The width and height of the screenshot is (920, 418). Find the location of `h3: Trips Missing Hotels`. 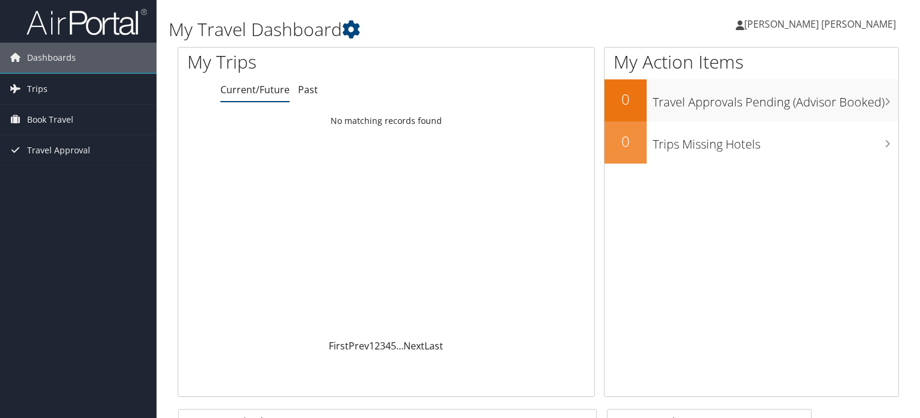

h3: Trips Missing Hotels is located at coordinates (775, 141).